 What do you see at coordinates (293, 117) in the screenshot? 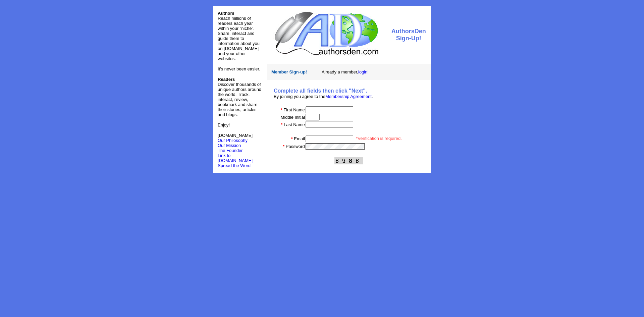
I see `font: Middle Initial` at bounding box center [293, 117].